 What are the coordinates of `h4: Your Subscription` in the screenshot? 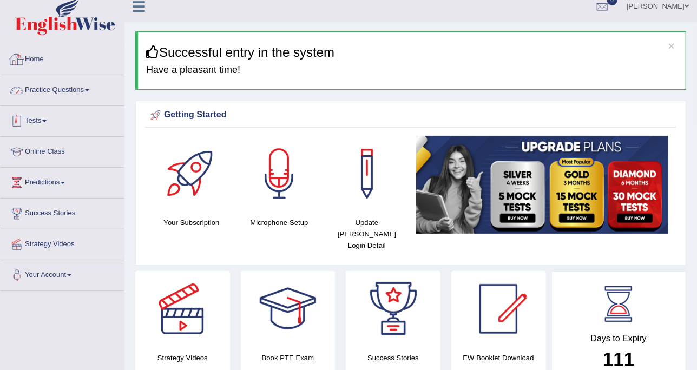 It's located at (192, 223).